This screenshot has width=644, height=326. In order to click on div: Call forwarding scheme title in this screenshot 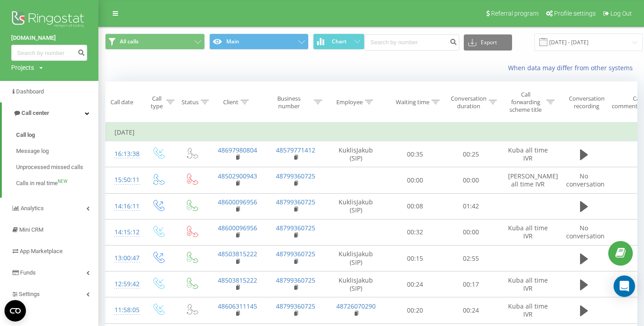, I will do `click(525, 102)`.